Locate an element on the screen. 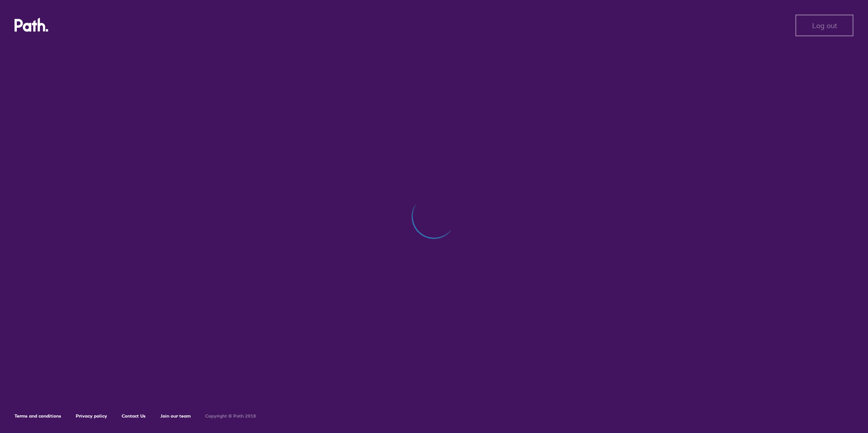 The height and width of the screenshot is (433, 868). span: Log out is located at coordinates (824, 25).